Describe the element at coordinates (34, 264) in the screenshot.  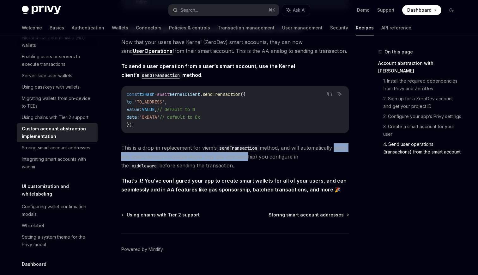
I see `h5: Dashboard` at that location.